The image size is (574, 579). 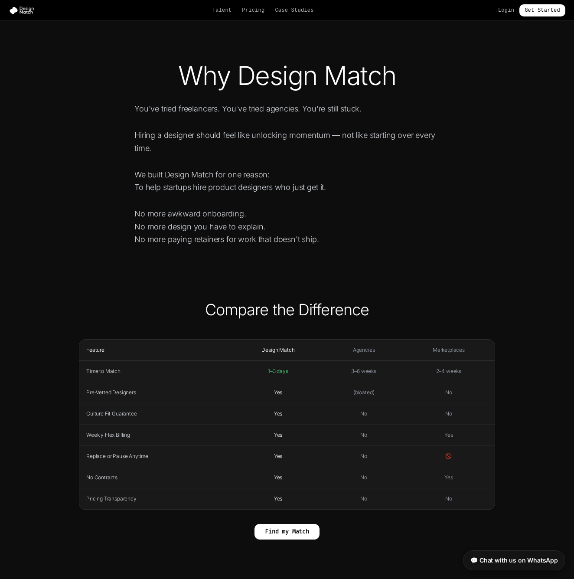 I want to click on p: We built Design Match for one reason: To help startups hire product designers who just get it., so click(x=294, y=181).